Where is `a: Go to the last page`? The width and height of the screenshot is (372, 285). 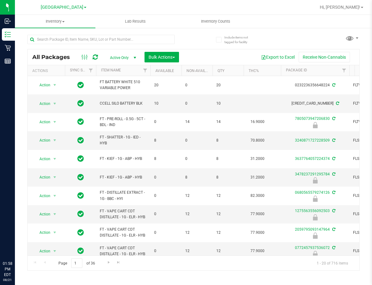 a: Go to the last page is located at coordinates (118, 263).